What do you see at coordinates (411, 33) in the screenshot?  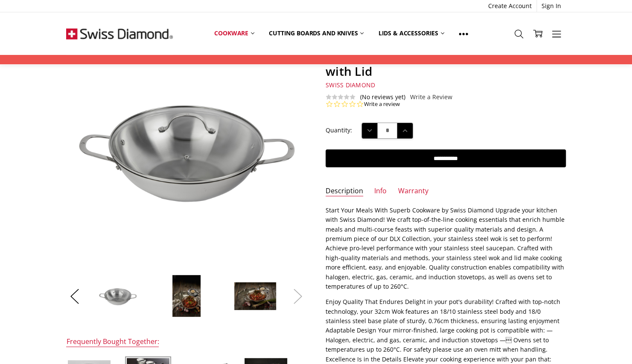 I see `a: Lids & Accessories` at bounding box center [411, 33].